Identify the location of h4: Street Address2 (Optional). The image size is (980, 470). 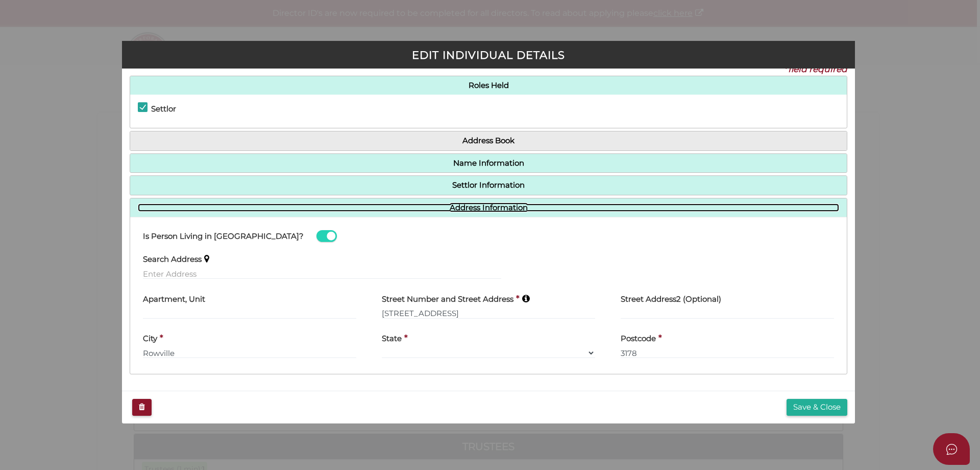
(671, 299).